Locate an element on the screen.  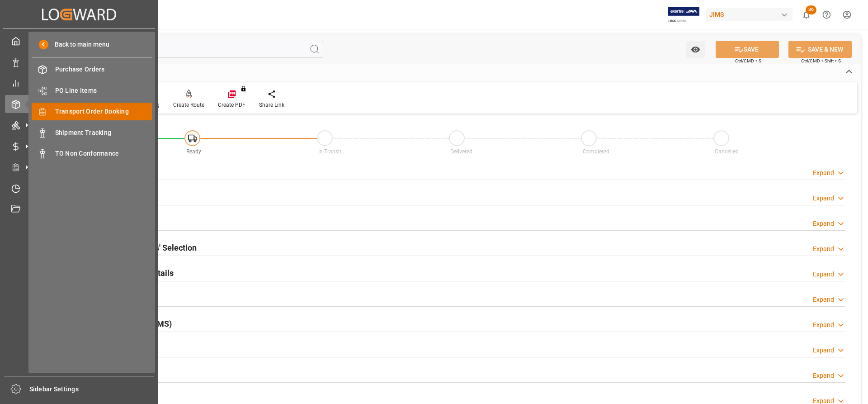
button: show 36 new notifications is located at coordinates (806, 15).